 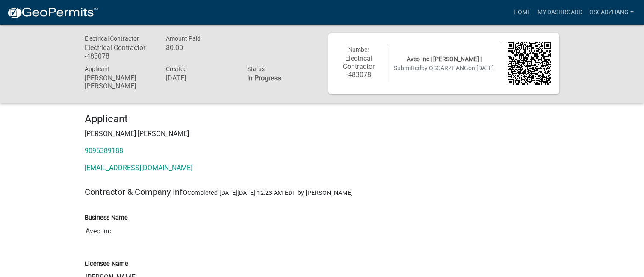 What do you see at coordinates (104, 151) in the screenshot?
I see `a: 9095389188` at bounding box center [104, 151].